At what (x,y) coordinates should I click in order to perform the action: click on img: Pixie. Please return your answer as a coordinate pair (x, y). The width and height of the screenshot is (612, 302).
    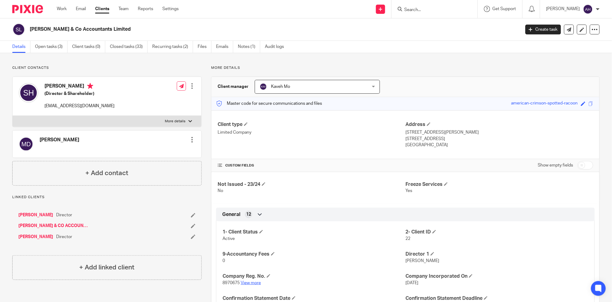
    Looking at the image, I should click on (28, 9).